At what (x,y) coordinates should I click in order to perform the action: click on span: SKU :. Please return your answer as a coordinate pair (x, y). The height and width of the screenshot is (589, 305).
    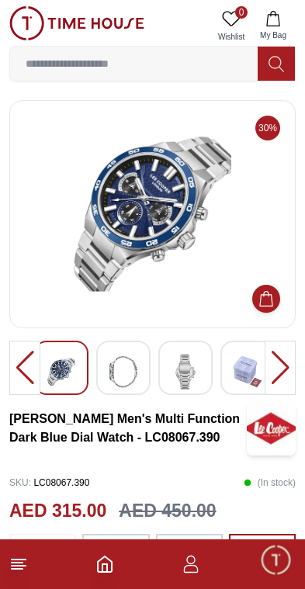
    Looking at the image, I should click on (20, 483).